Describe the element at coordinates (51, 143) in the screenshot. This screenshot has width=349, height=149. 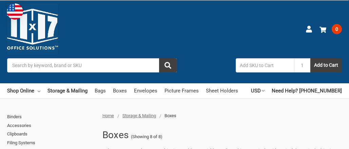
I see `a: Filing Systems` at that location.